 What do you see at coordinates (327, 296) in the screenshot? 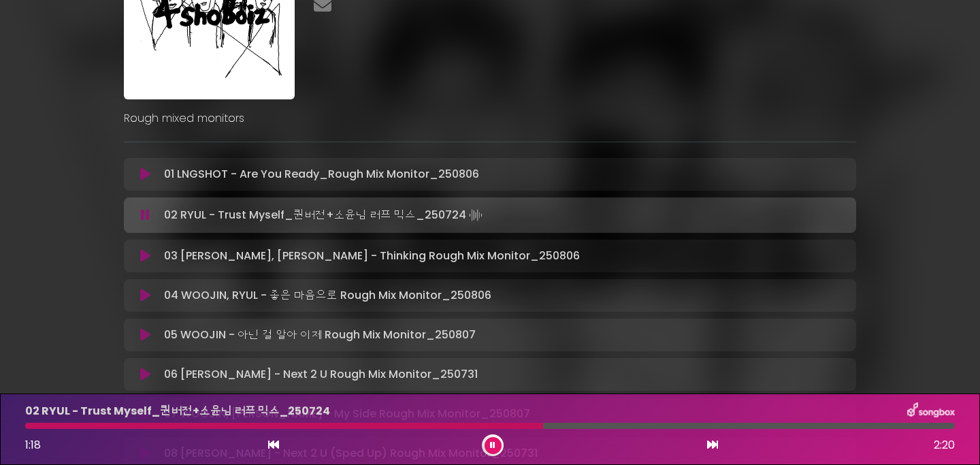
I see `p: 04 WOOJIN, RYUL - 좋은 마음으로 Rough Mix Monitor_250806` at bounding box center [327, 296].